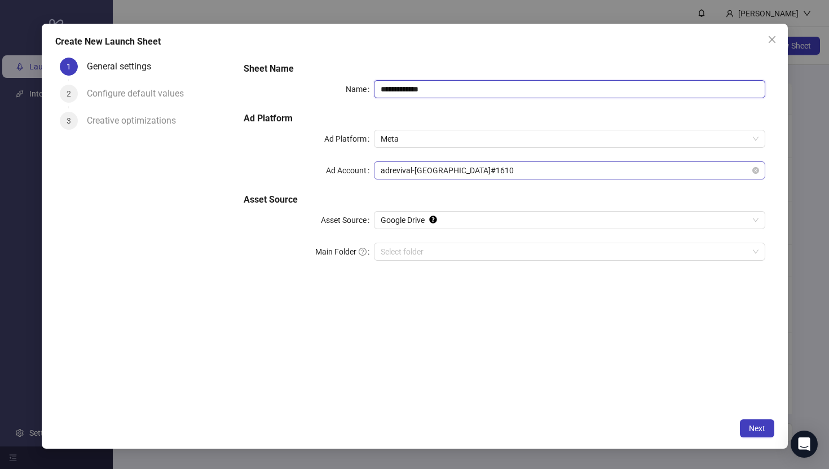 The image size is (829, 469). Describe the element at coordinates (772, 39) in the screenshot. I see `button: Close` at that location.